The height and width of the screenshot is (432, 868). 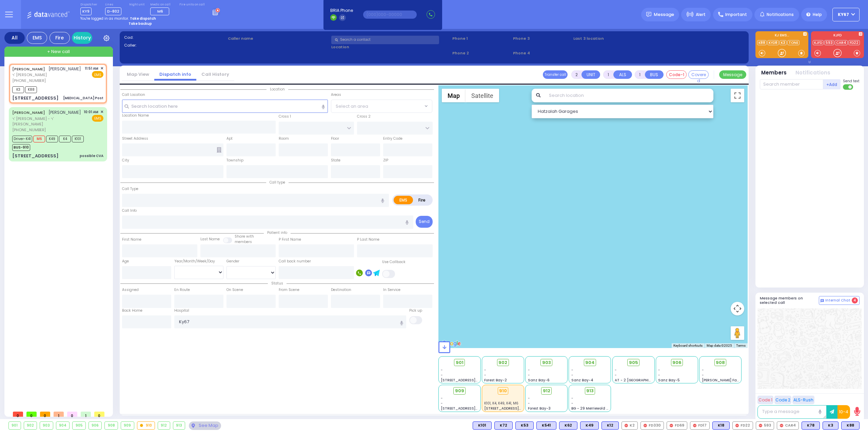 What do you see at coordinates (244, 236) in the screenshot?
I see `small: Share with` at bounding box center [244, 236].